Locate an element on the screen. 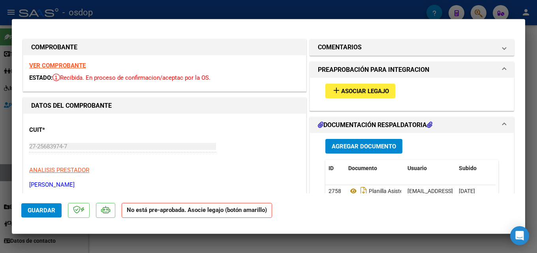 Image resolution: width=537 pixels, height=253 pixels. mat-expansion-panel-header: PREAPROBACIÓN PARA INTEGRACION is located at coordinates (412, 70).